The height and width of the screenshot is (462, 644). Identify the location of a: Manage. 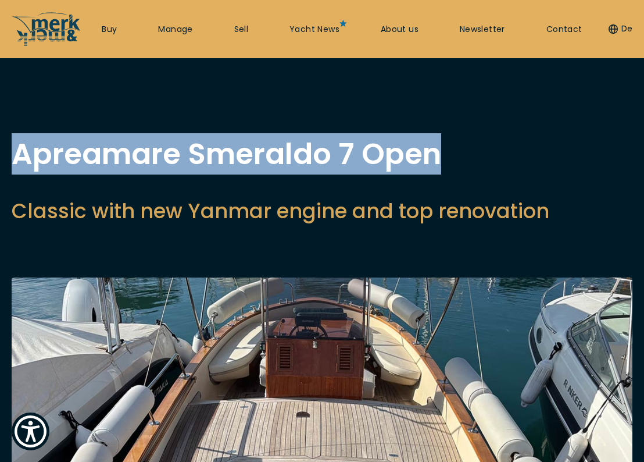
(175, 30).